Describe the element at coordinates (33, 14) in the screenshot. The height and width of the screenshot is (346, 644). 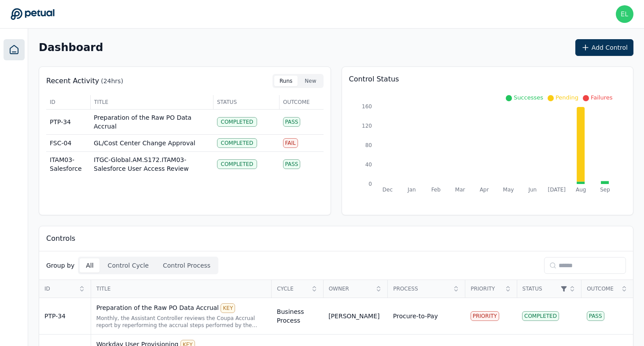
I see `a: Go to Dashboard` at that location.